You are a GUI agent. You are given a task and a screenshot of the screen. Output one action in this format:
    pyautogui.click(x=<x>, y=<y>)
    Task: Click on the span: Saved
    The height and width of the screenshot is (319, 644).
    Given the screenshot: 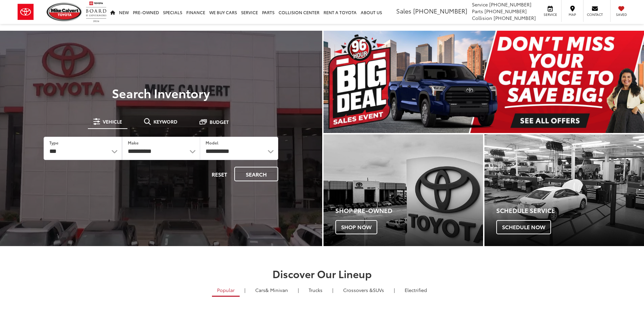 What is the action you would take?
    pyautogui.click(x=622, y=15)
    